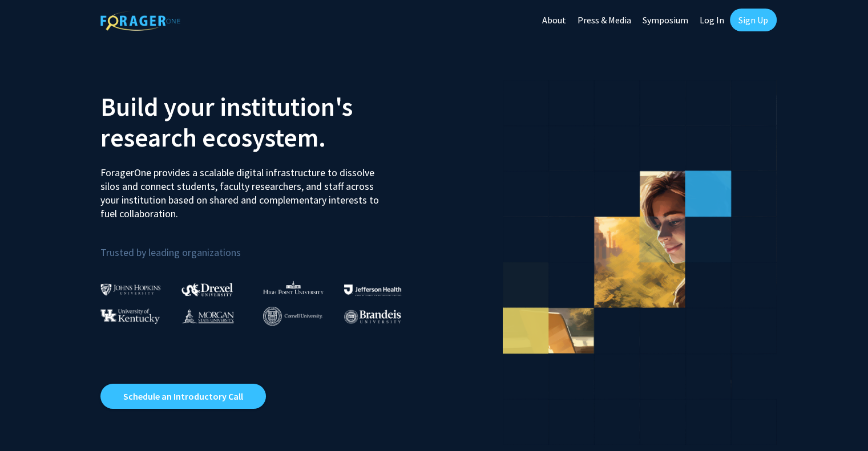 The width and height of the screenshot is (868, 451). Describe the element at coordinates (130, 289) in the screenshot. I see `img: Johns Hopkins University` at that location.